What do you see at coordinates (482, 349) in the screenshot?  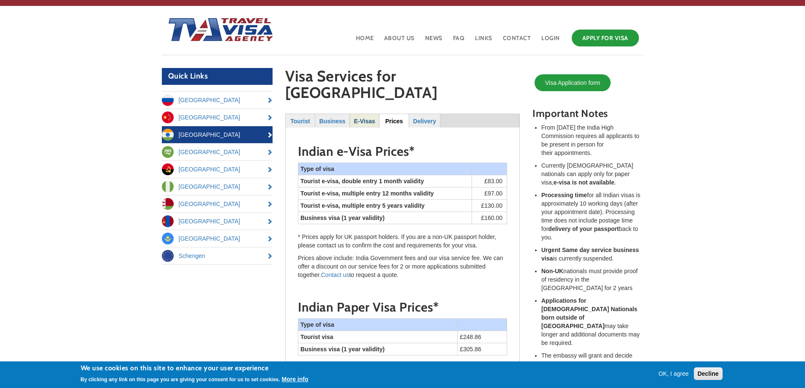 I see `td: £305.86` at bounding box center [482, 349].